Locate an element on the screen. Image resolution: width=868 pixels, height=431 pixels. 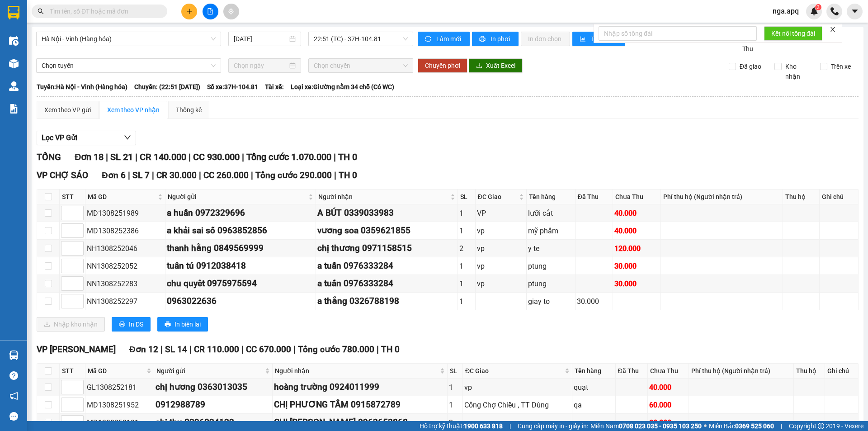
sup: 2 is located at coordinates (818, 8).